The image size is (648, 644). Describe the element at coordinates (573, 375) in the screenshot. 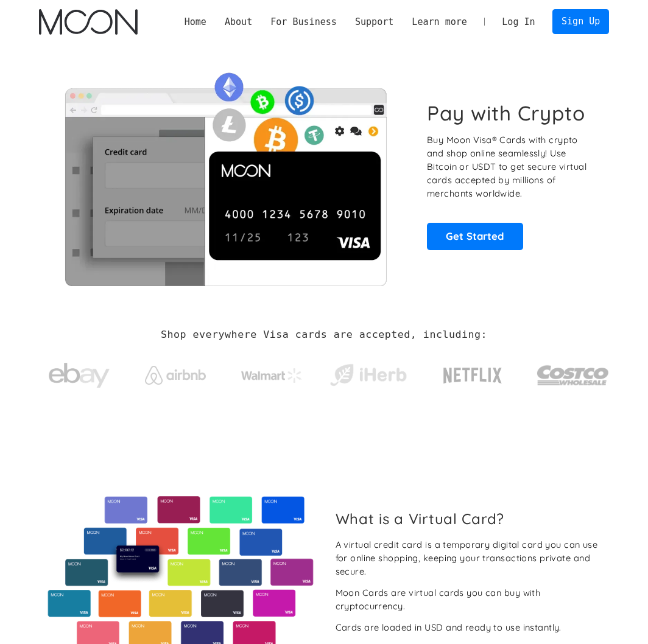

I see `img: Costco` at that location.